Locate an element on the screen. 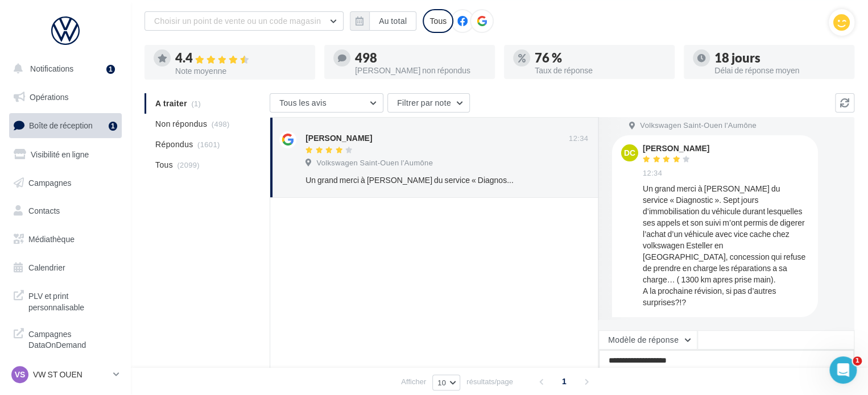 The width and height of the screenshot is (868, 395). span: DC is located at coordinates (630, 153).